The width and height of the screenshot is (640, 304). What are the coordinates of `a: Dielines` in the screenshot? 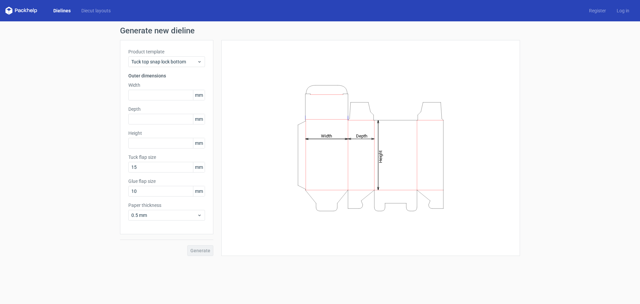 It's located at (62, 11).